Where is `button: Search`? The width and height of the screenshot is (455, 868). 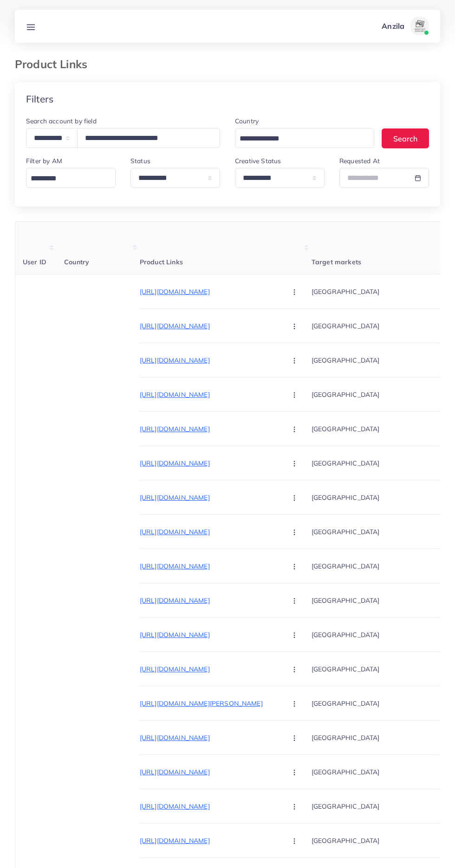 button: Search is located at coordinates (405, 138).